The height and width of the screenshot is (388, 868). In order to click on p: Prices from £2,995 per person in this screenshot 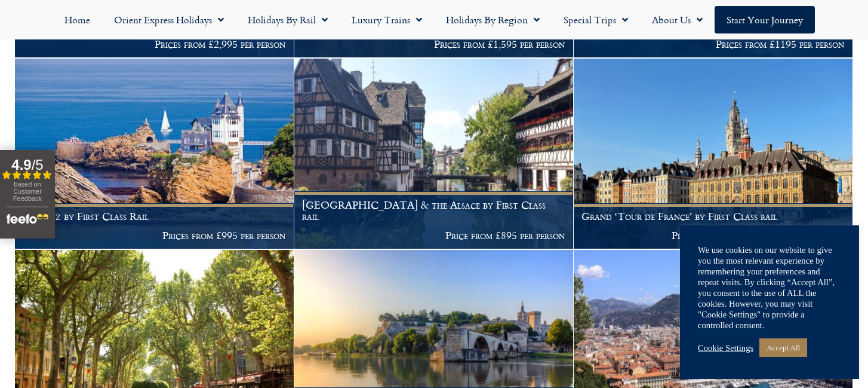, I will do `click(155, 45)`.